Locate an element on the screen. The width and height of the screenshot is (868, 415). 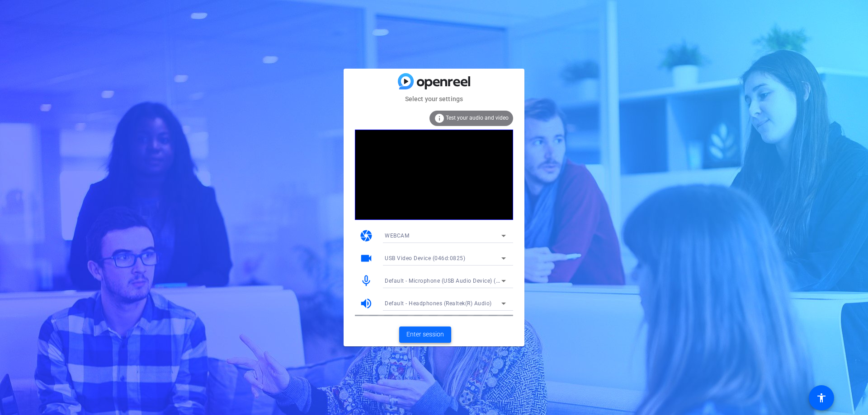
span: Enter session is located at coordinates (425, 334).